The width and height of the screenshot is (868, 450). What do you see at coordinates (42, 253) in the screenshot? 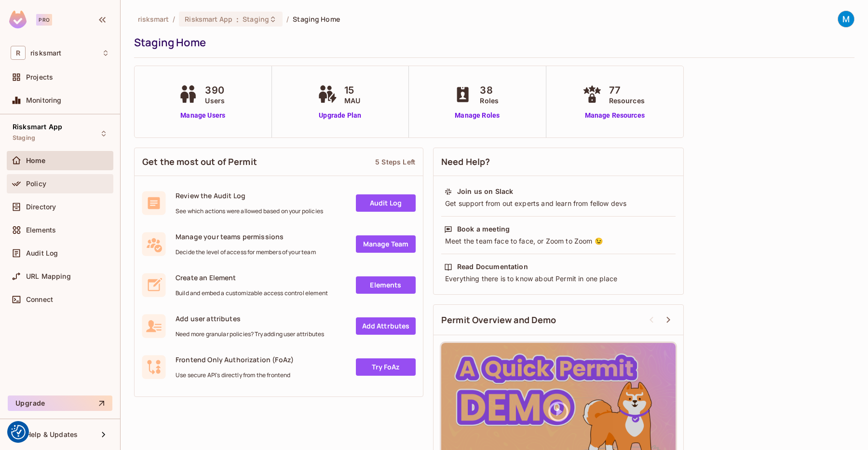
I see `span: Audit Log` at bounding box center [42, 253].